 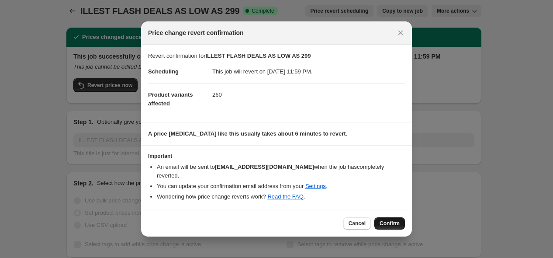 What do you see at coordinates (281, 171) in the screenshot?
I see `li: An email will be sent to when the job has completely reverted .` at bounding box center [281, 171].